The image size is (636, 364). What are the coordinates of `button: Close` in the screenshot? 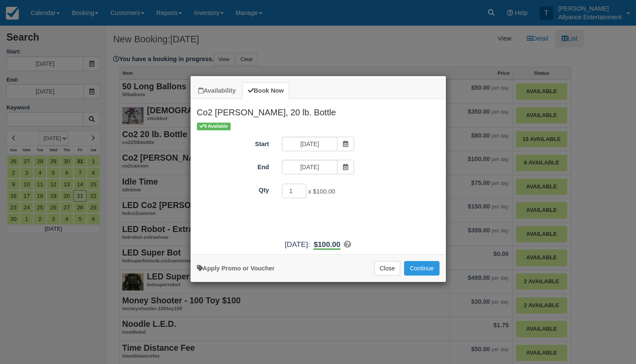 It's located at (388, 268).